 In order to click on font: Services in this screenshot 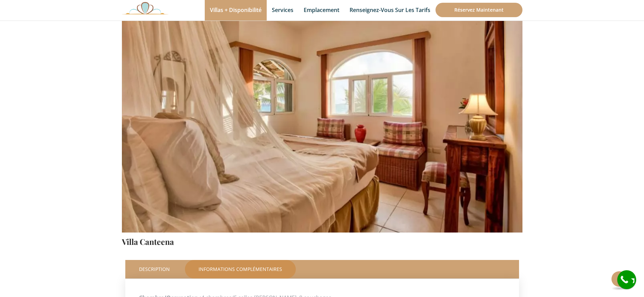, I will do `click(283, 10)`.